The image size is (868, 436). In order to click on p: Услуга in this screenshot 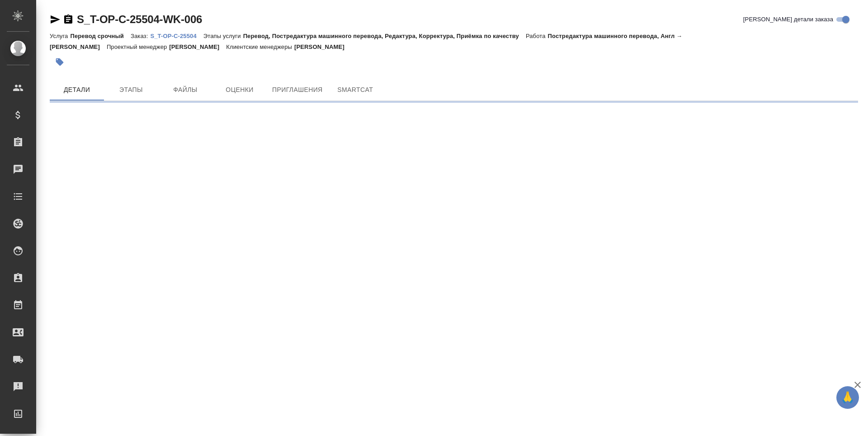, I will do `click(59, 36)`.